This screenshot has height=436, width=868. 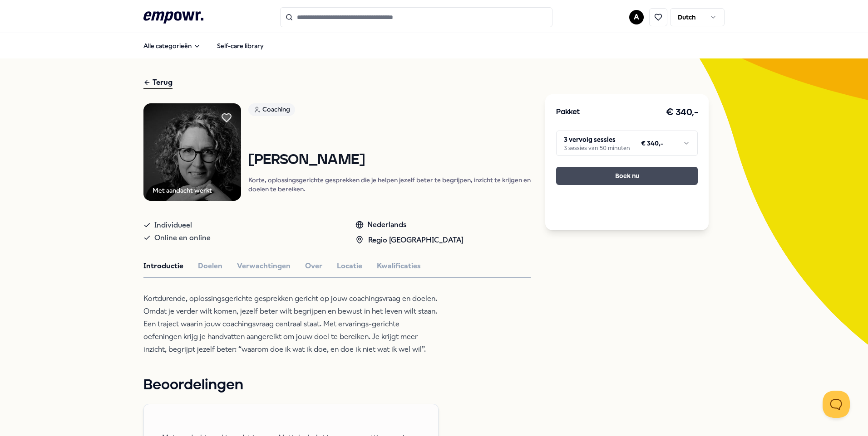 I want to click on button: Kwalificaties, so click(x=399, y=266).